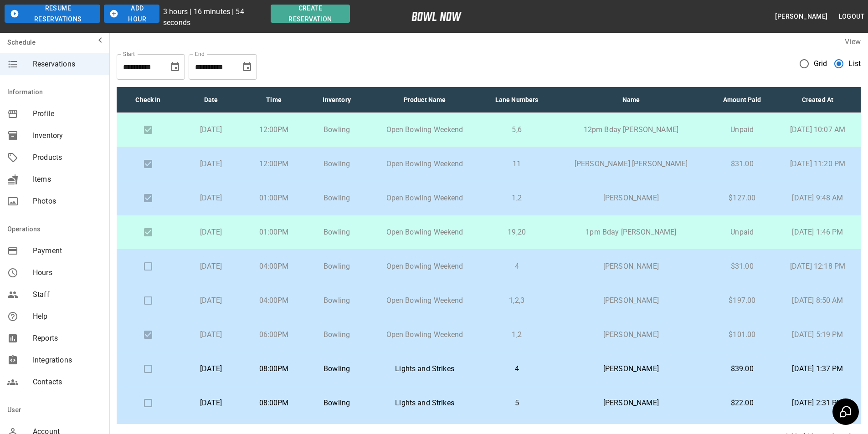 Image resolution: width=868 pixels, height=434 pixels. What do you see at coordinates (211, 100) in the screenshot?
I see `th: Date` at bounding box center [211, 100].